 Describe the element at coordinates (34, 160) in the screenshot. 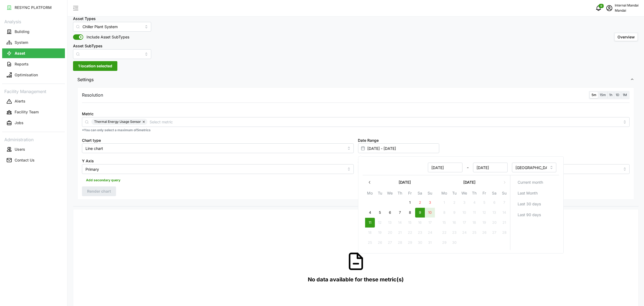

I see `button: Contact Us` at that location.